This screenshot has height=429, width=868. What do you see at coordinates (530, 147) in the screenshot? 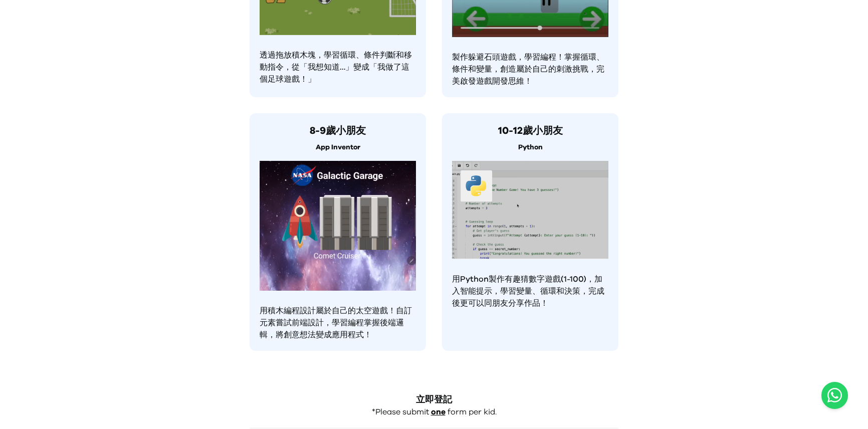
I see `p: Python` at bounding box center [530, 147].